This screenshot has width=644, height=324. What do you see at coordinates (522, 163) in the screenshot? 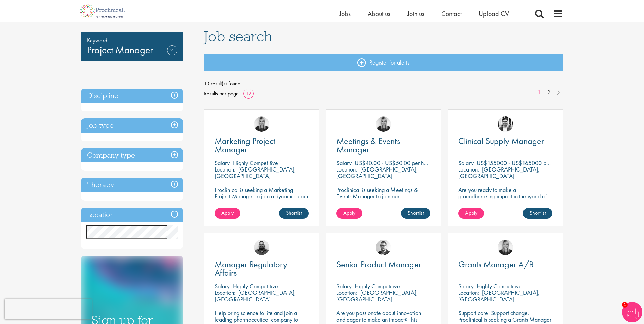
I see `p: US$155000 - US$165000 per annum` at bounding box center [522, 163].